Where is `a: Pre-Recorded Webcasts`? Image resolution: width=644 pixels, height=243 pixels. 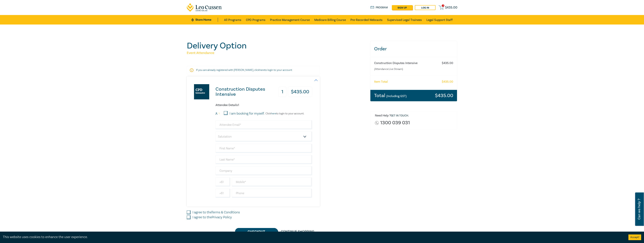 a: Pre-Recorded Webcasts is located at coordinates (366, 20).